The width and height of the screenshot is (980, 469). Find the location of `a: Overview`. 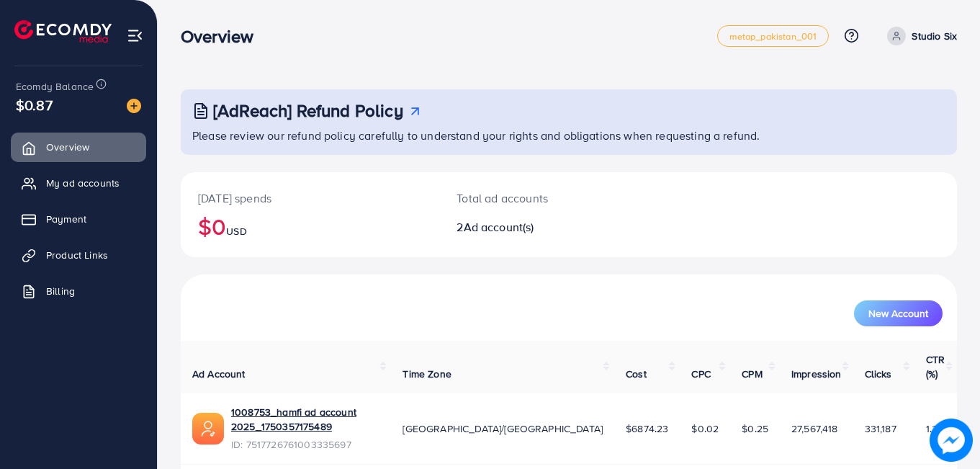

a: Overview is located at coordinates (78, 147).